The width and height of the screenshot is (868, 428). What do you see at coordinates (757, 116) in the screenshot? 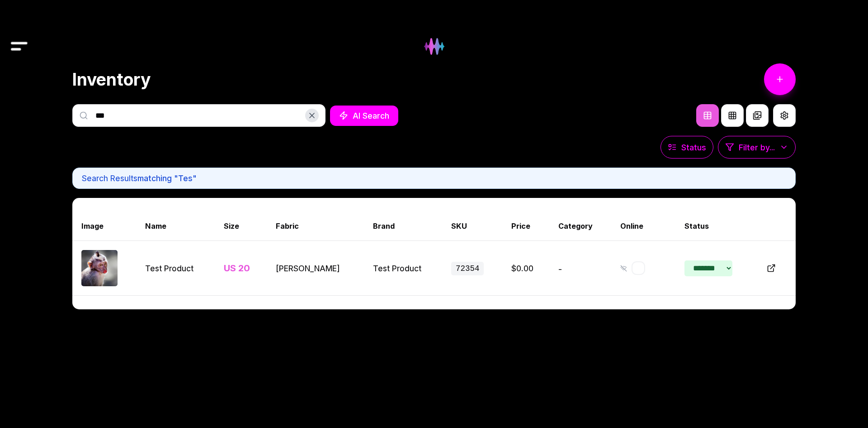
I see `button: Compact Gallery View` at bounding box center [757, 116].